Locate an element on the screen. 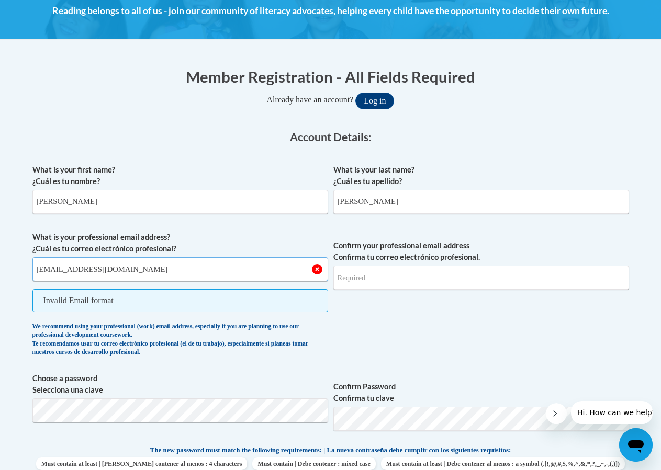  h1: Member Registration - All Fields Required is located at coordinates (331, 76).